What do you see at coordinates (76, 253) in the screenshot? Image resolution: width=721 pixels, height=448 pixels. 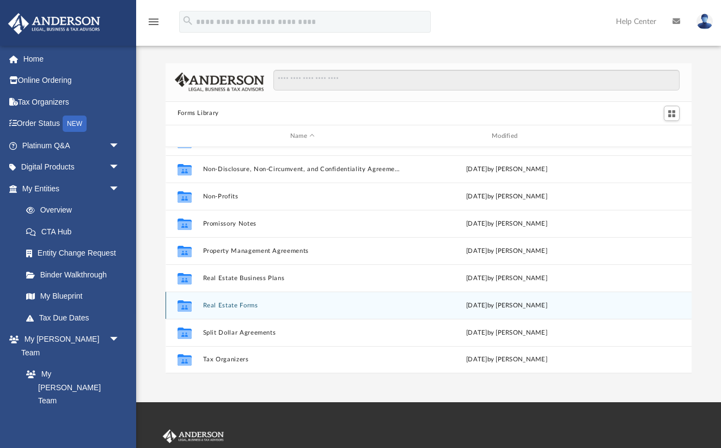 I see `a: Entity Change Request` at bounding box center [76, 253].